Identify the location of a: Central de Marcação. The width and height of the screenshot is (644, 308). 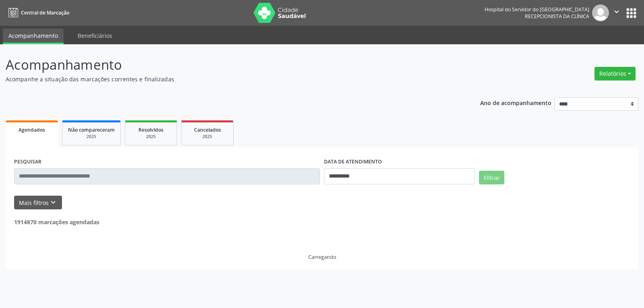
(38, 12).